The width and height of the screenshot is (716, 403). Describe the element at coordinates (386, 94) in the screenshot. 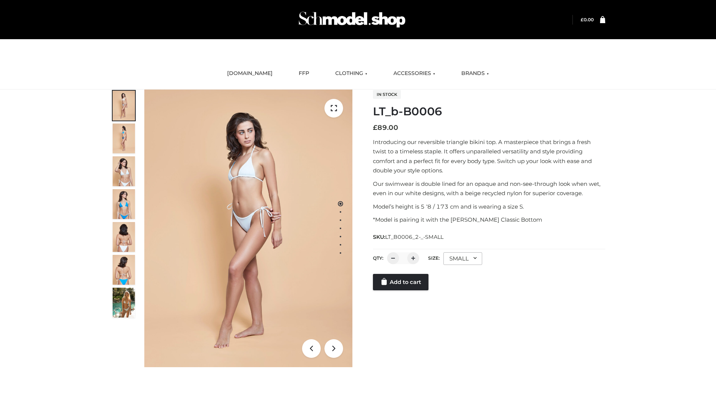

I see `span: In stock` at that location.